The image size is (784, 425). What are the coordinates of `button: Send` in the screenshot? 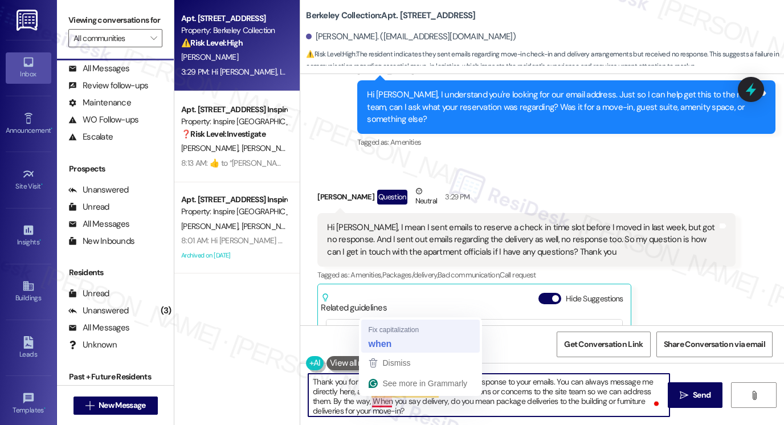 It's located at (695, 395).